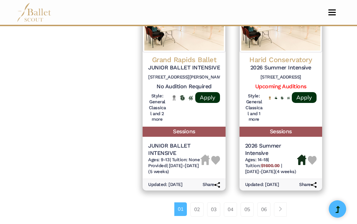 This screenshot has height=224, width=357. What do you see at coordinates (264, 209) in the screenshot?
I see `a: 06` at bounding box center [264, 209].